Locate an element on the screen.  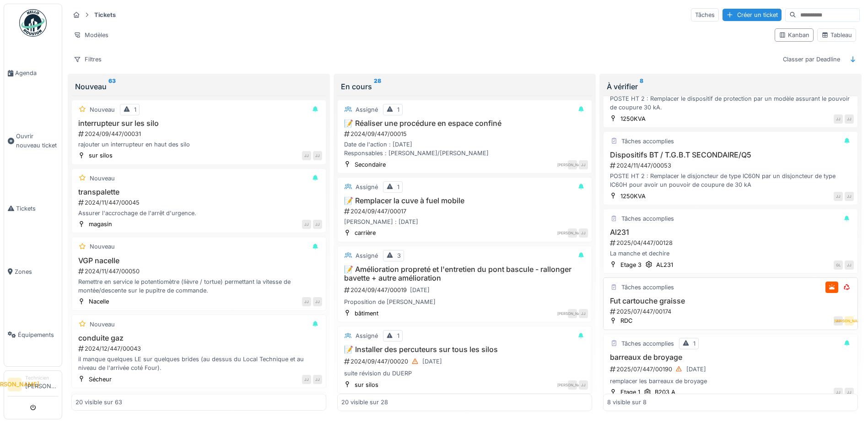
div: 3 is located at coordinates (400, 256).